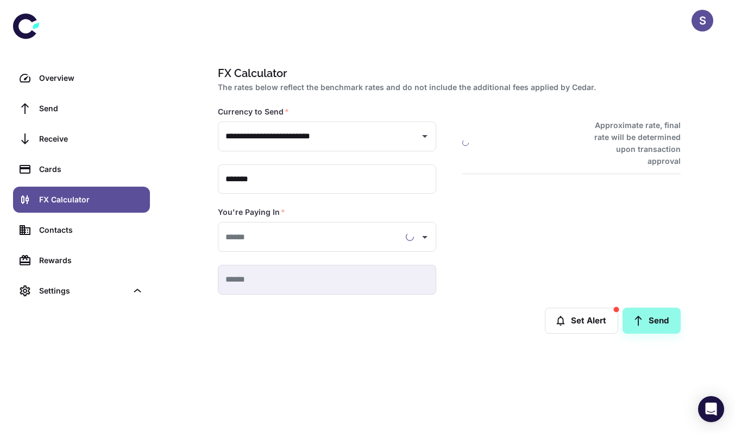  What do you see at coordinates (702, 21) in the screenshot?
I see `button: S` at bounding box center [702, 21].